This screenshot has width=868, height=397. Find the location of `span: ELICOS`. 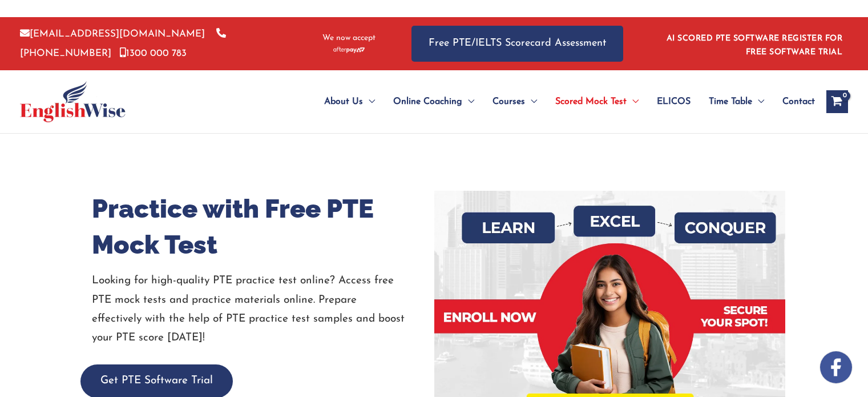

span: ELICOS is located at coordinates (673, 102).